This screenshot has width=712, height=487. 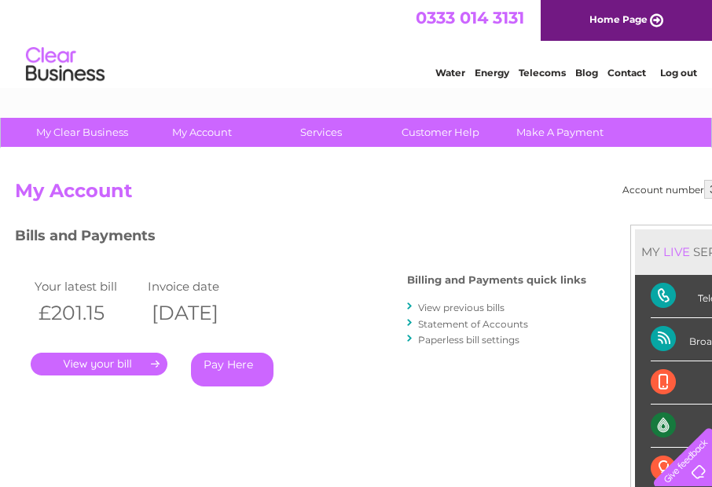 I want to click on a: Blog, so click(x=586, y=72).